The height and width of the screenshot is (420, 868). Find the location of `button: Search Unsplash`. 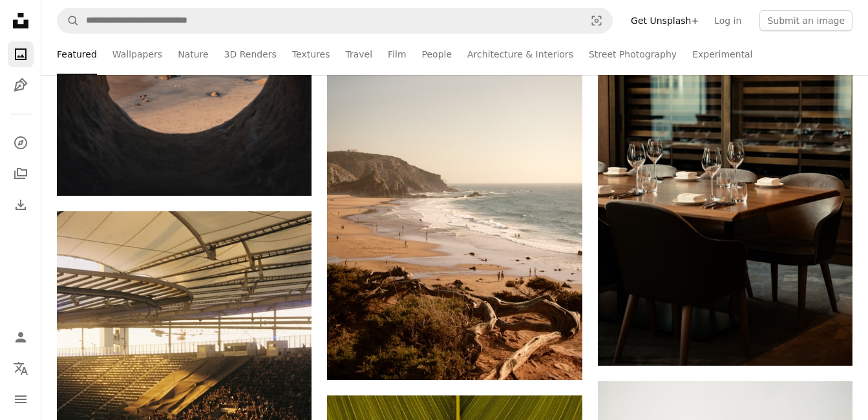

button: Search Unsplash is located at coordinates (68, 21).